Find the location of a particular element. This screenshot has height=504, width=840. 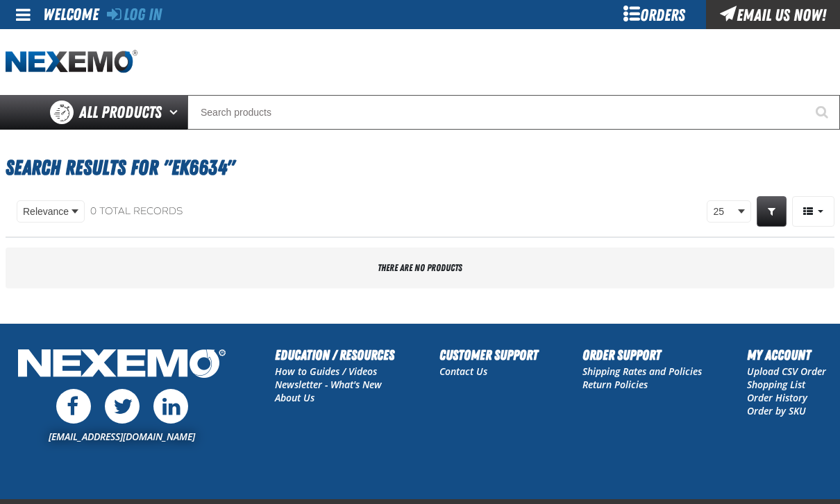

a: How to Guides / Videos is located at coordinates (325, 371).